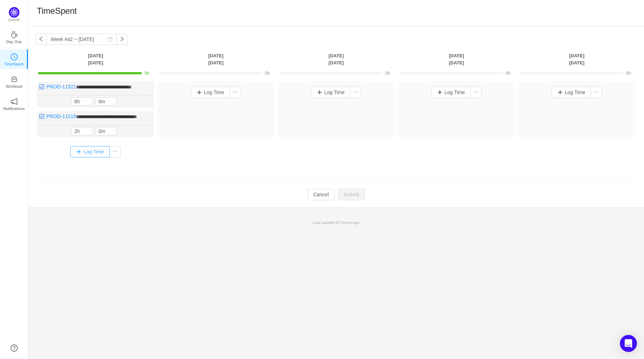  I want to click on span: Last update:, so click(336, 222).